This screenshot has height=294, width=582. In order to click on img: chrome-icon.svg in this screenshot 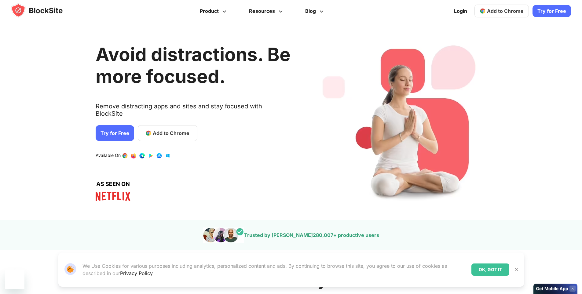, I will do `click(483, 11)`.